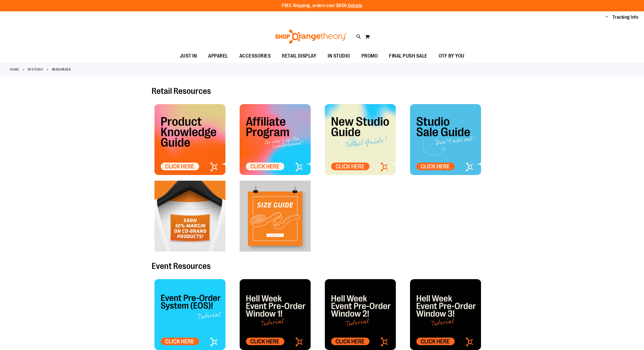 The height and width of the screenshot is (350, 644). Describe the element at coordinates (322, 266) in the screenshot. I see `h2: Event Resources` at that location.